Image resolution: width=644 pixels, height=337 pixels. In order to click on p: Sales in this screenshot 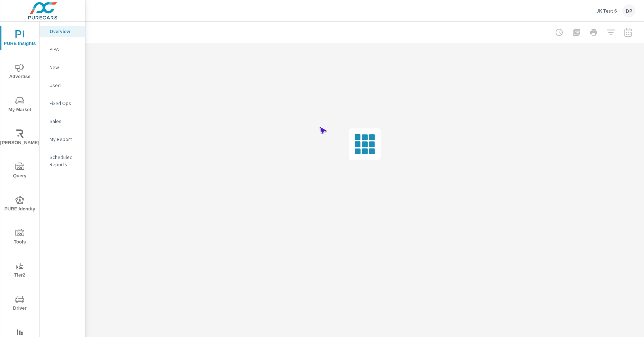, I will do `click(64, 121)`.